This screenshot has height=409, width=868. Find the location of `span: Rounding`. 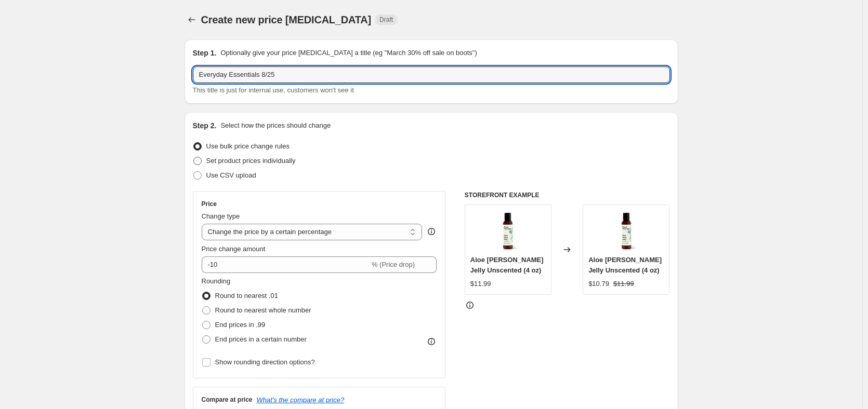

span: Rounding is located at coordinates (216, 281).